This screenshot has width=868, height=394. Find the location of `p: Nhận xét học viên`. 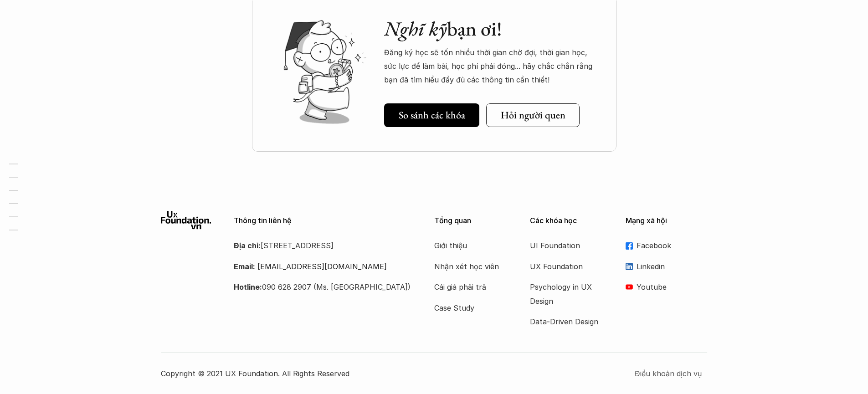

p: Nhận xét học viên is located at coordinates (471, 267).